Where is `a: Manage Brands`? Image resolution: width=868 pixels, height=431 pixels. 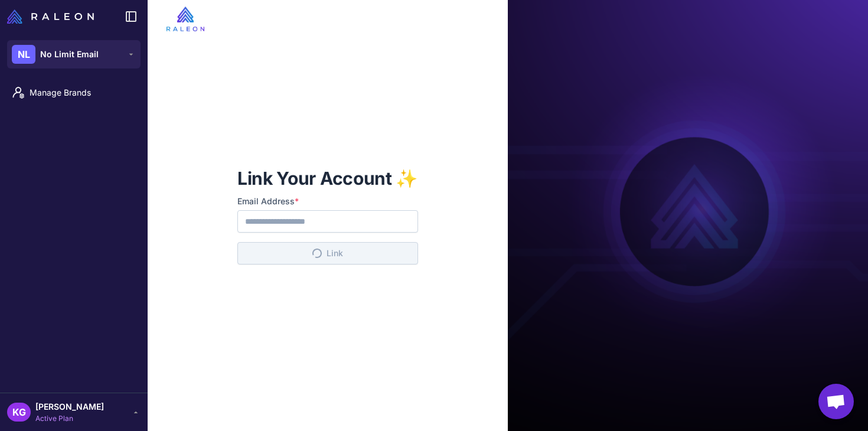 a: Manage Brands is located at coordinates (74, 92).